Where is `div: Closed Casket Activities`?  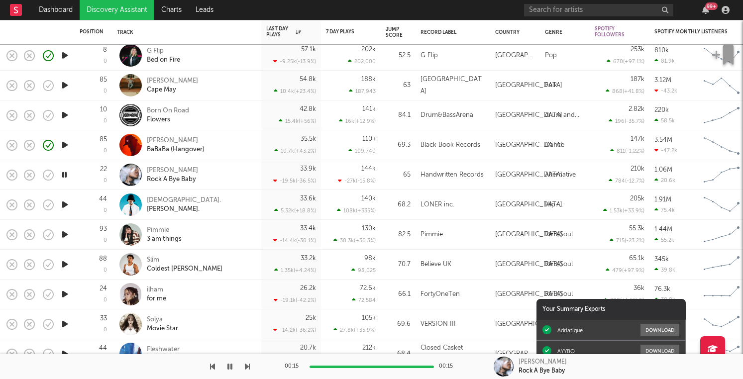 div: Closed Casket Activities is located at coordinates (453, 354).